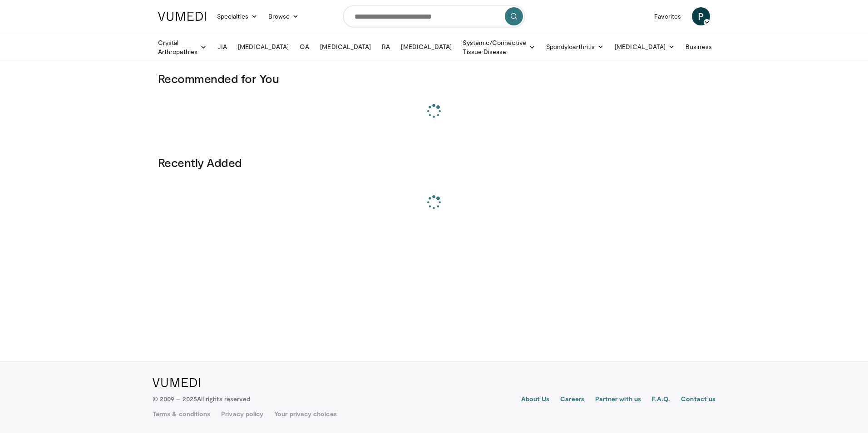 This screenshot has width=868, height=433. Describe the element at coordinates (434, 163) in the screenshot. I see `h3: Recently Added` at that location.